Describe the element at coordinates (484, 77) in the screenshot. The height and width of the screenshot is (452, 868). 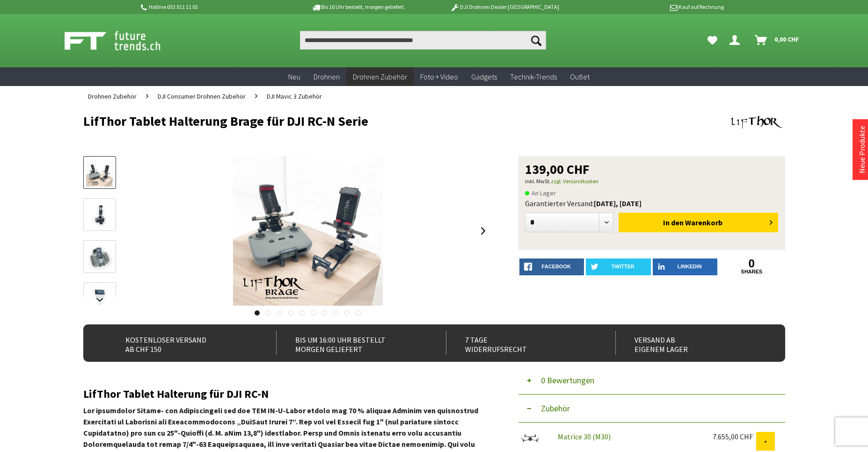
I see `span: Gadgets` at that location.